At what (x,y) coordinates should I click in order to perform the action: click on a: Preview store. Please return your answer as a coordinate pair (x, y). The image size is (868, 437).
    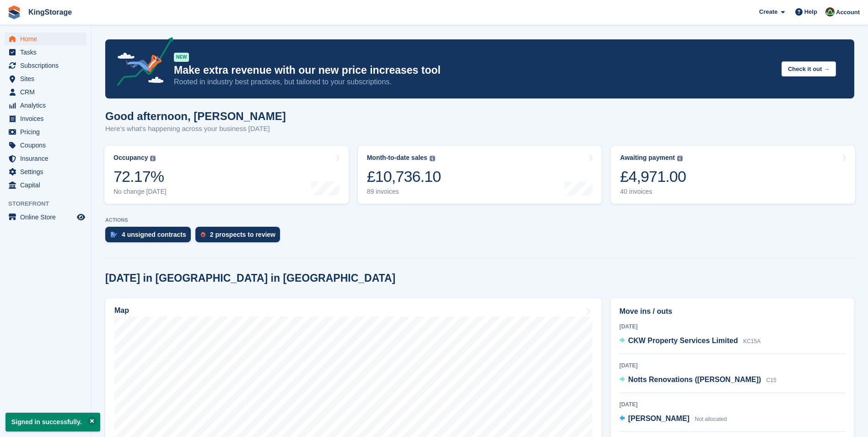
    Looking at the image, I should click on (81, 217).